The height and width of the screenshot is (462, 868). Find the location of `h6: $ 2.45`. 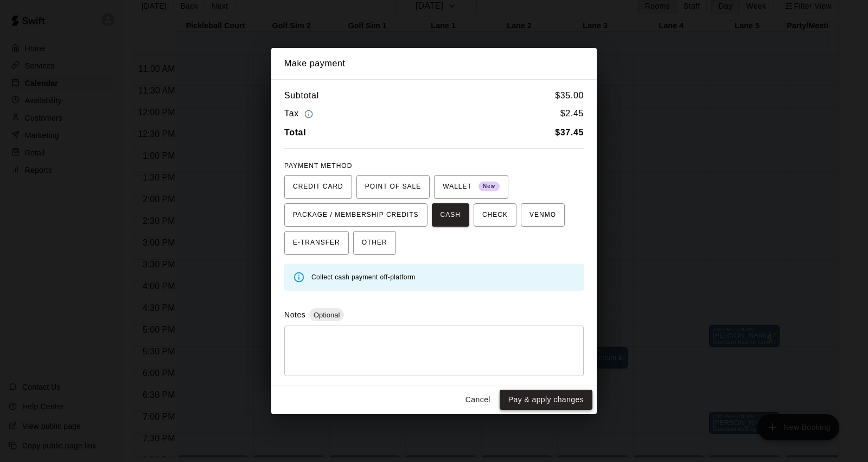

h6: $ 2.45 is located at coordinates (572, 114).